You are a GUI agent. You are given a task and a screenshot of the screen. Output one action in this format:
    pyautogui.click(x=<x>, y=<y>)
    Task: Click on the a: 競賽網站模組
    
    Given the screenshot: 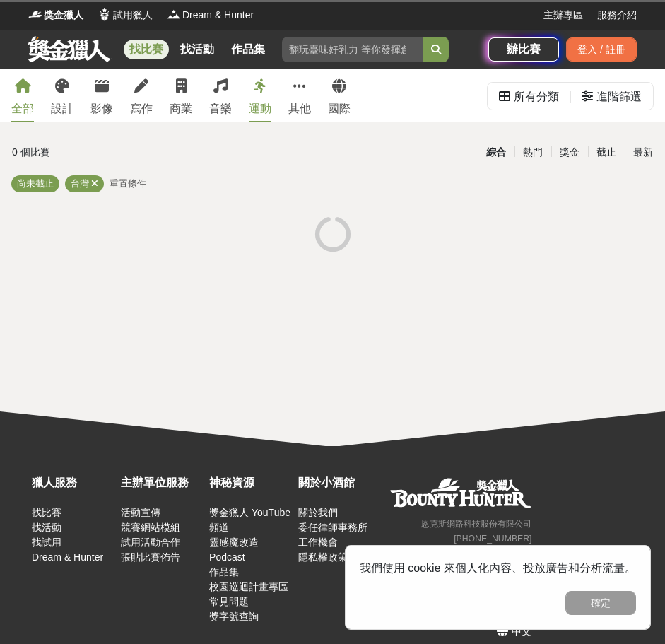 What is the action you would take?
    pyautogui.click(x=150, y=527)
    